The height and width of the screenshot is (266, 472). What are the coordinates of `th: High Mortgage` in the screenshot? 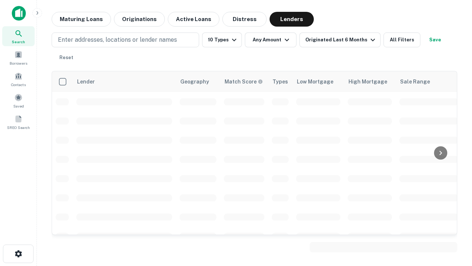 It's located at (370, 82).